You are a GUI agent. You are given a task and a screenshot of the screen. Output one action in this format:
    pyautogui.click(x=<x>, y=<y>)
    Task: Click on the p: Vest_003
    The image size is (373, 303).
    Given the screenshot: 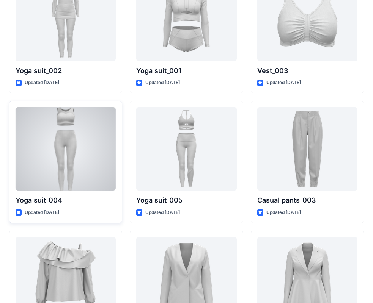 What is the action you would take?
    pyautogui.click(x=307, y=71)
    